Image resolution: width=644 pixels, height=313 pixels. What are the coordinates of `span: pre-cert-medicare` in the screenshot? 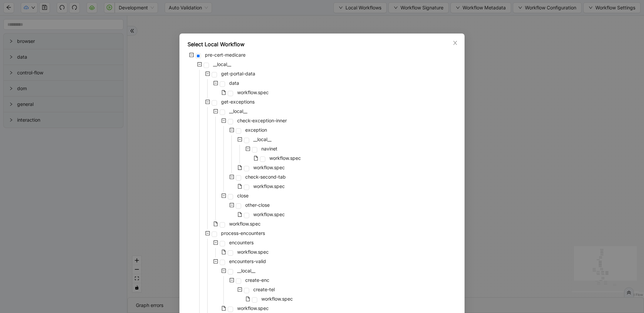 It's located at (225, 55).